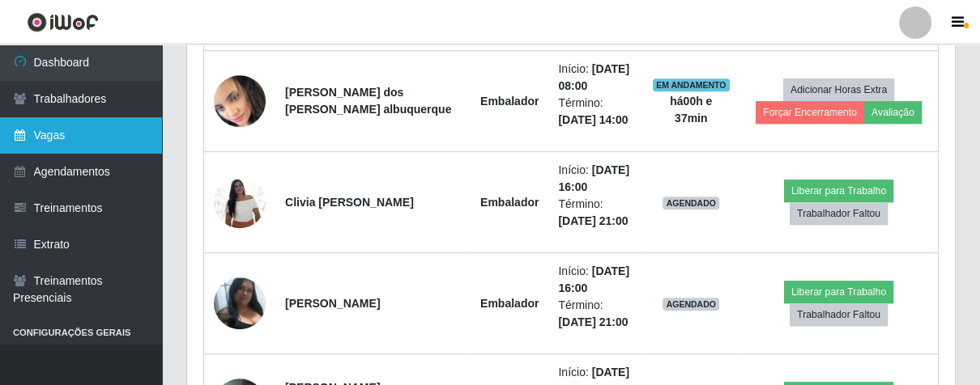  Describe the element at coordinates (240, 202) in the screenshot. I see `img: 1667645848902.jpeg` at that location.